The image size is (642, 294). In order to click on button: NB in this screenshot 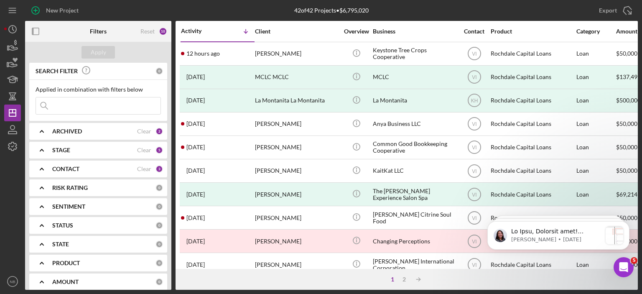, I will do `click(13, 281)`.